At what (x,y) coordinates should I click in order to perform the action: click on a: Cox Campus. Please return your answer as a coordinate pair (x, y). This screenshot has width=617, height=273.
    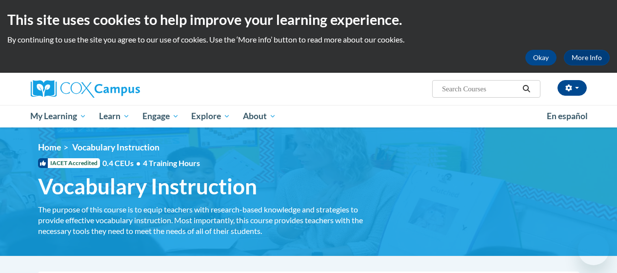
    Looking at the image, I should click on (119, 89).